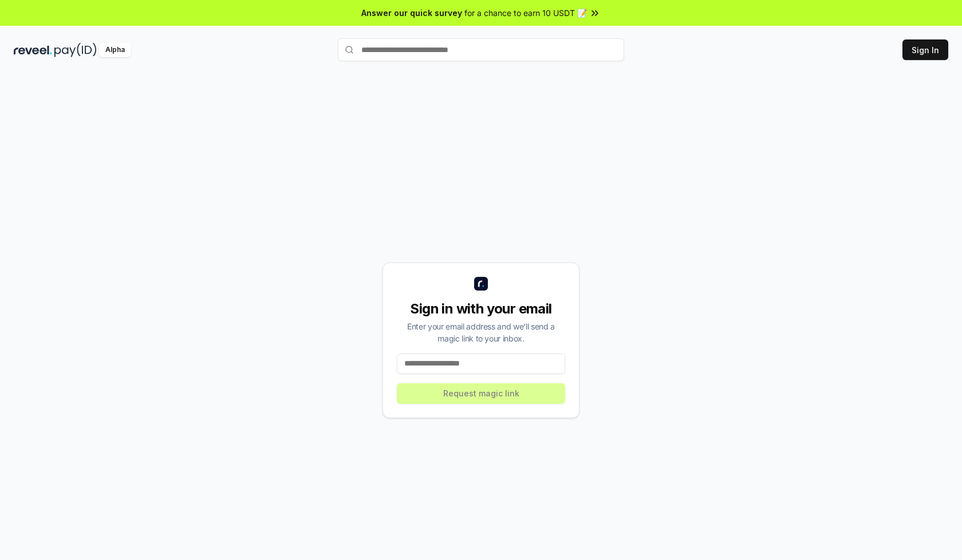 Image resolution: width=962 pixels, height=560 pixels. What do you see at coordinates (925, 49) in the screenshot?
I see `button: Sign In` at bounding box center [925, 49].